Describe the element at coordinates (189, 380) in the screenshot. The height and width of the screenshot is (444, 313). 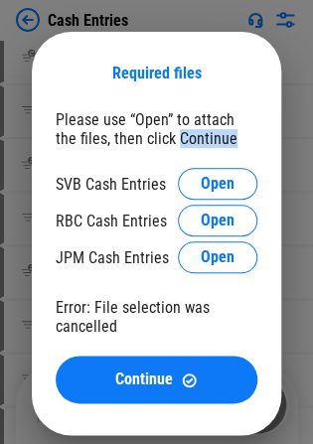
I see `img: Continue` at that location.